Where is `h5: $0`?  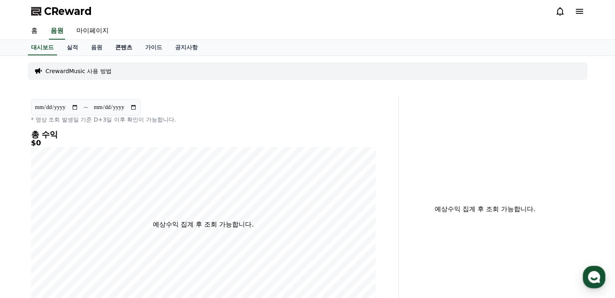 h5: $0 is located at coordinates (203, 143).